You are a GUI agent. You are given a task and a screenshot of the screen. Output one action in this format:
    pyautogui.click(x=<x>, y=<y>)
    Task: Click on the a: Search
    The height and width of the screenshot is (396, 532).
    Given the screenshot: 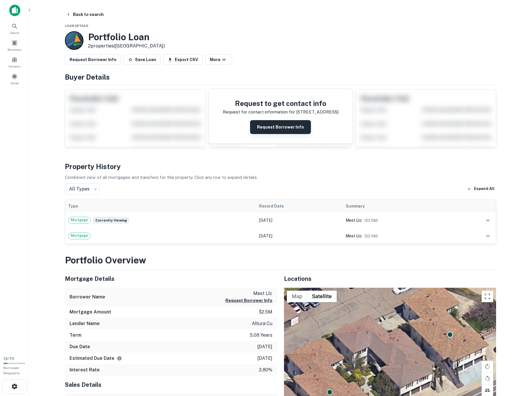 What is the action you would take?
    pyautogui.click(x=14, y=28)
    